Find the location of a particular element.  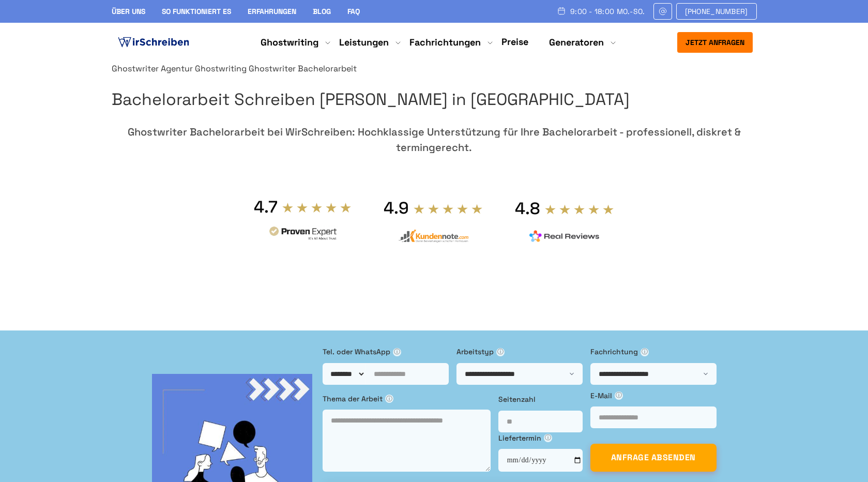

a: Über uns is located at coordinates (128, 11).